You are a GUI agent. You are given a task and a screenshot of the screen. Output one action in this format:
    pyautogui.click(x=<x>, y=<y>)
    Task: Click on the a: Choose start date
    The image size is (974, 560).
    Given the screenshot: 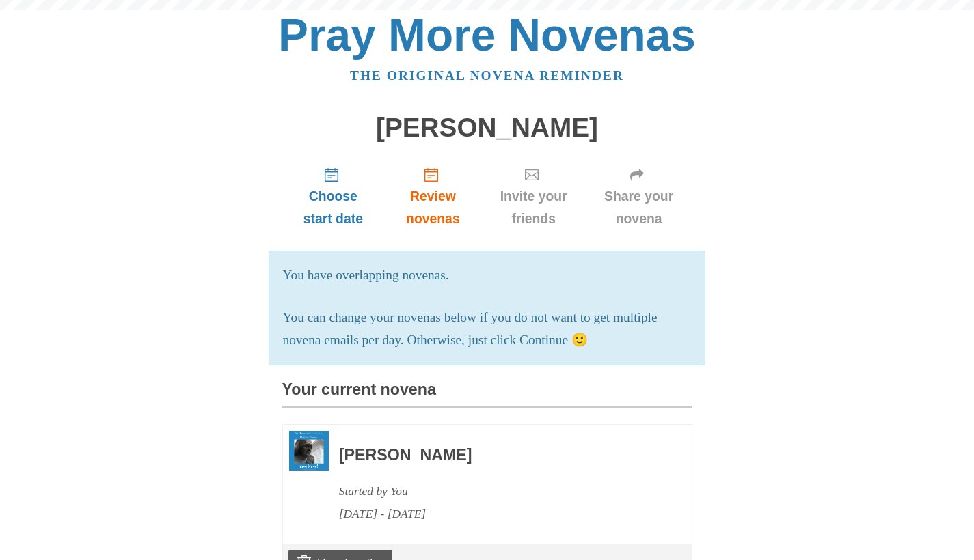 What is the action you would take?
    pyautogui.click(x=333, y=196)
    